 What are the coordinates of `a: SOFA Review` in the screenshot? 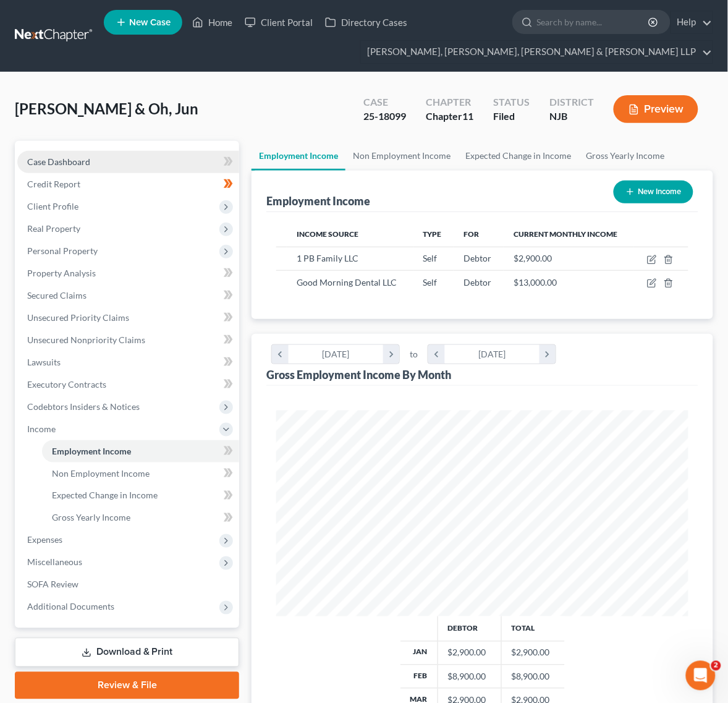 It's located at (128, 585).